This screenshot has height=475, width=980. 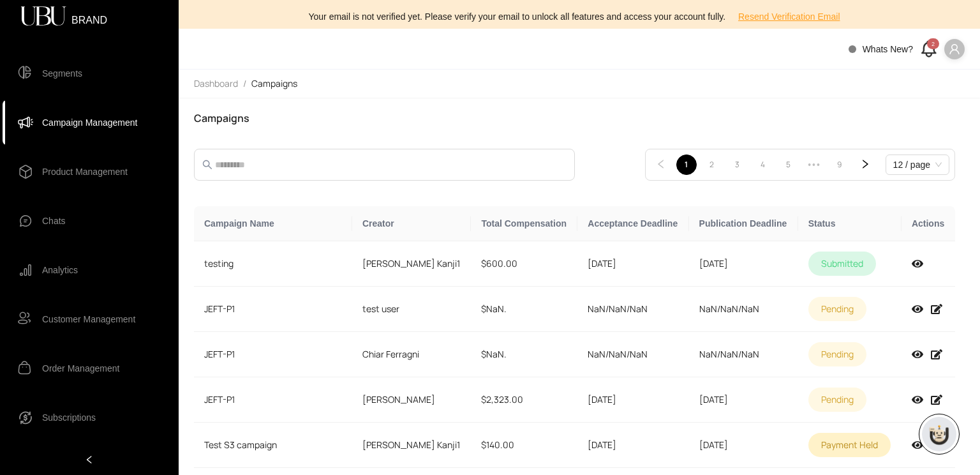 What do you see at coordinates (661, 165) in the screenshot?
I see `li: Previous Page` at bounding box center [661, 165].